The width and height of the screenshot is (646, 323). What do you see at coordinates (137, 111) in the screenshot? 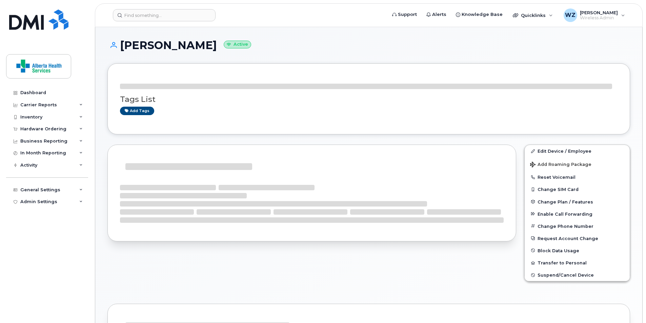
I see `a: Add tags` at bounding box center [137, 111].